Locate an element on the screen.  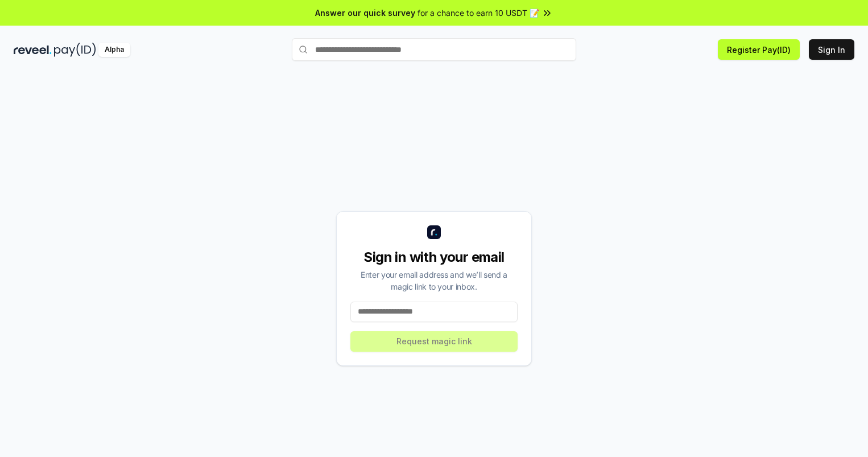
img: logo_small is located at coordinates (434, 232).